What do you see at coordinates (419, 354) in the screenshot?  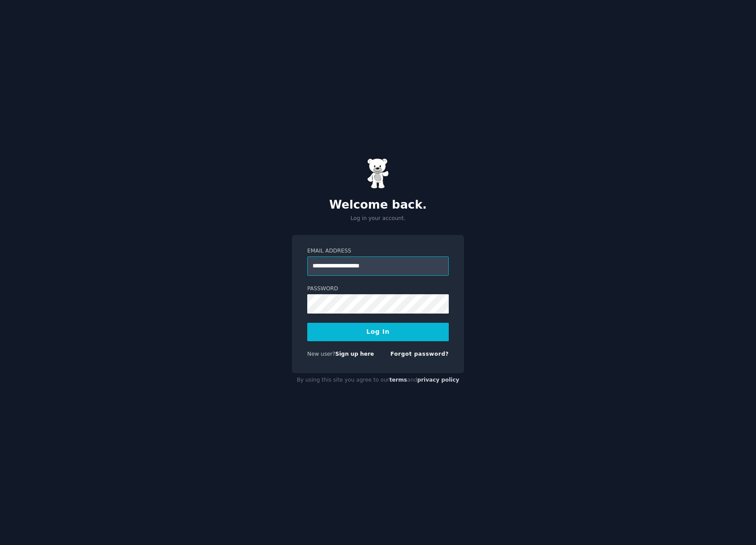 I see `a: Forgot password?` at bounding box center [419, 354].